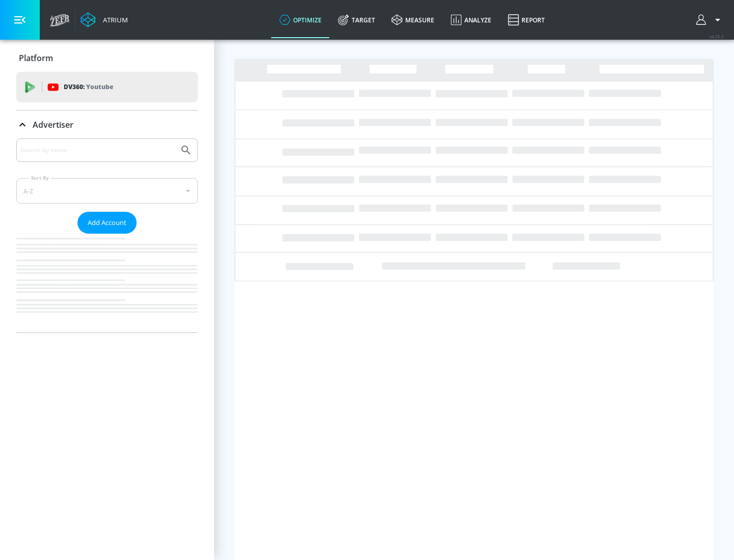 This screenshot has width=734, height=560. I want to click on a: Target, so click(356, 20).